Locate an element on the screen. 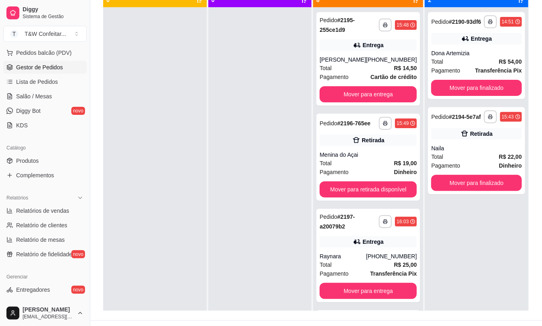 The width and height of the screenshot is (542, 326). strong: # 2194-5e7af is located at coordinates (465, 117).